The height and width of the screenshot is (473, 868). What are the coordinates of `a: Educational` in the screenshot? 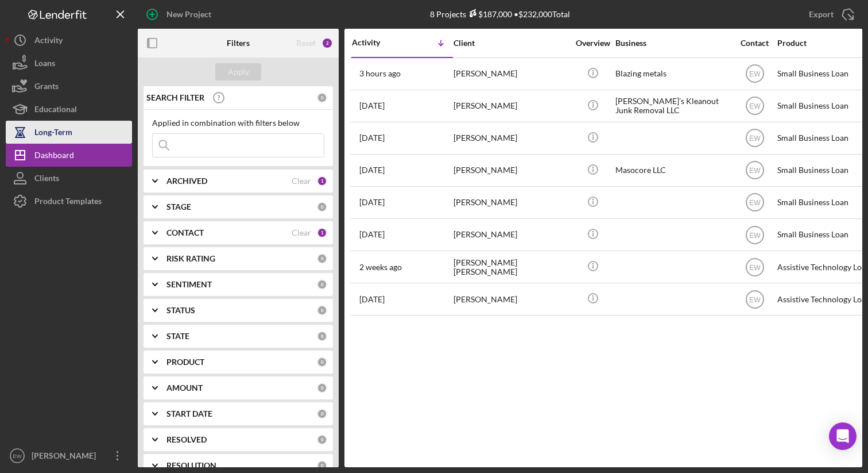 It's located at (69, 109).